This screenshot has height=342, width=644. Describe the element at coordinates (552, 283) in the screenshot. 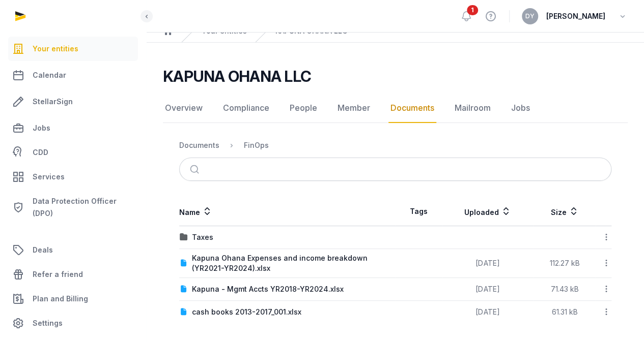

I see `div: Chat Widget` at that location.